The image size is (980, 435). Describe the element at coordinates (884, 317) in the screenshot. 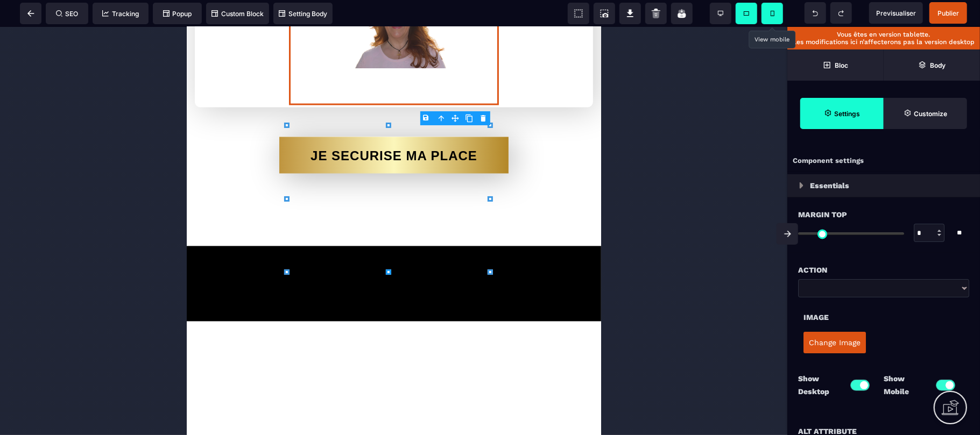

I see `div: Image` at that location.